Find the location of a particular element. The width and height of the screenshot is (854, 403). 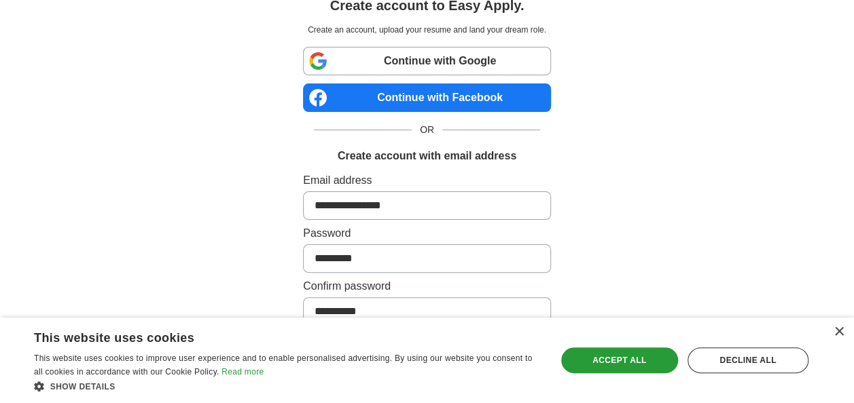

div: Accept all is located at coordinates (619, 361).